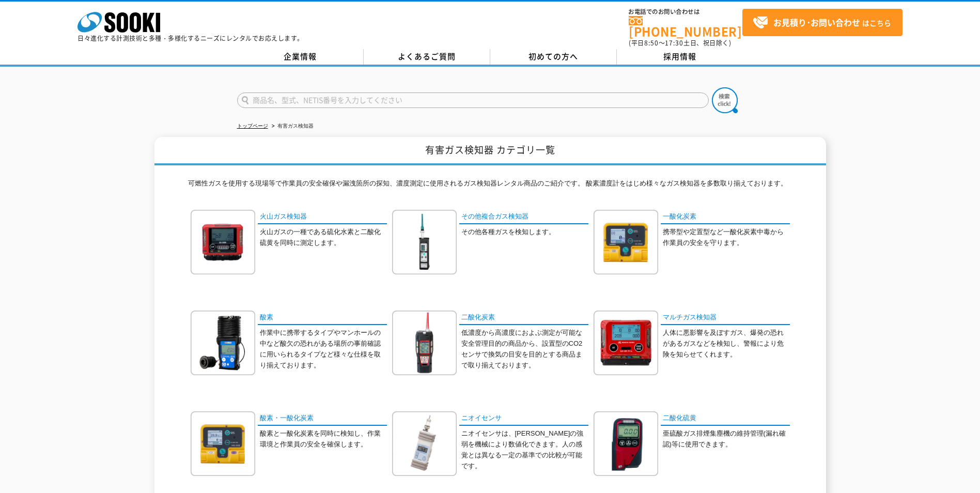 This screenshot has width=980, height=493. I want to click on a: 酸素, so click(322, 318).